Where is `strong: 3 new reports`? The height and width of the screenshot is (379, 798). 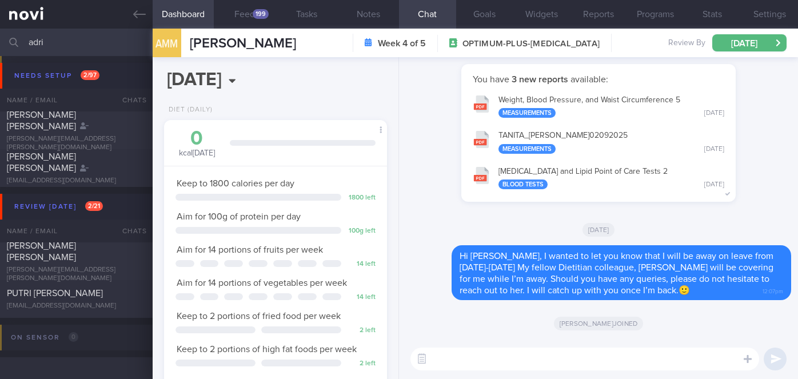 strong: 3 new reports is located at coordinates (540, 79).